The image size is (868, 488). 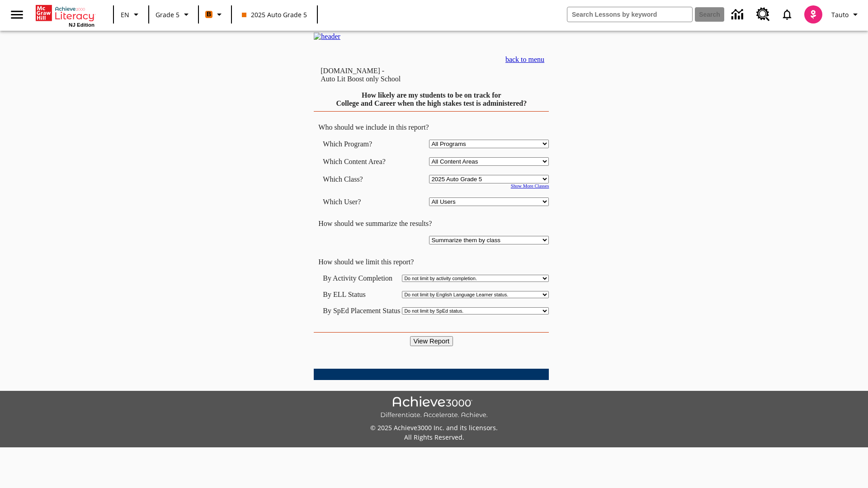 What do you see at coordinates (125, 14) in the screenshot?
I see `span: EN` at bounding box center [125, 14].